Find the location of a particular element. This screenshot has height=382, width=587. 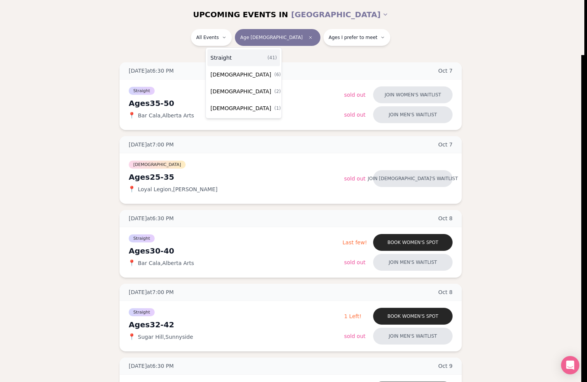

span: ( 1 ) is located at coordinates (277, 108).